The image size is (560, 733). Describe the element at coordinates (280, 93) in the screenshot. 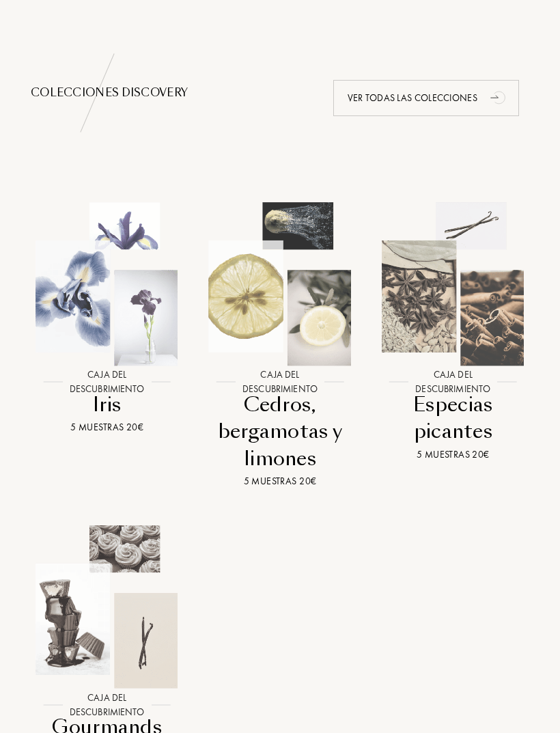

I see `div: Colecciones Discovery` at that location.